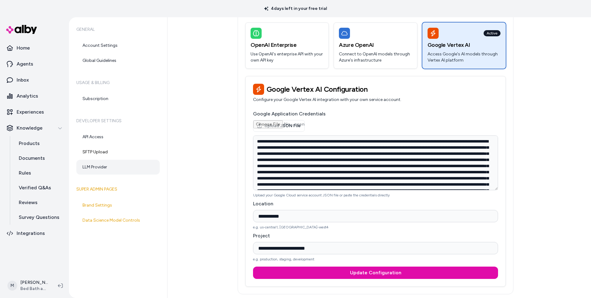 The height and width of the screenshot is (298, 591). What do you see at coordinates (34, 112) in the screenshot?
I see `a: Experiences` at bounding box center [34, 112].